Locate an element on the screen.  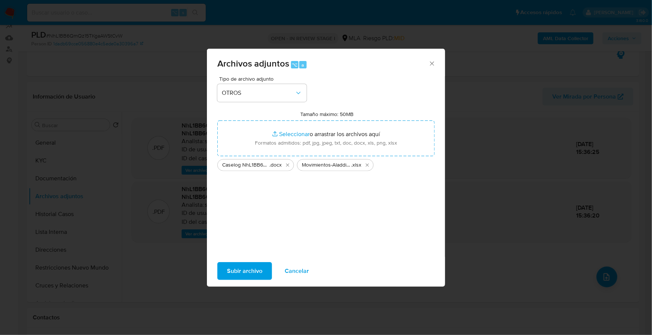
span: Caselog NhL1BB6QmQz15TKgaAWStCvW_2025_07_17_17_42_23 is located at coordinates (246, 165).